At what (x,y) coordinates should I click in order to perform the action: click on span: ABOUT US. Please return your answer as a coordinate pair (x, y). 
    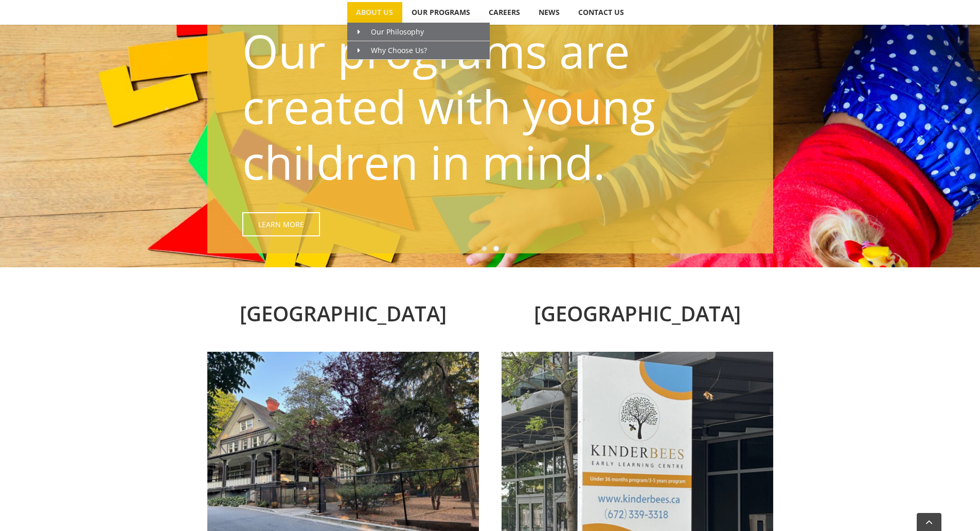
    Looking at the image, I should click on (375, 12).